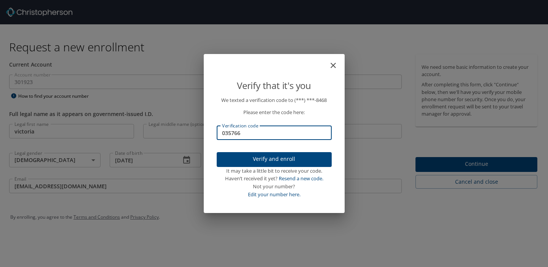  I want to click on button: Verify and enroll, so click(274, 160).